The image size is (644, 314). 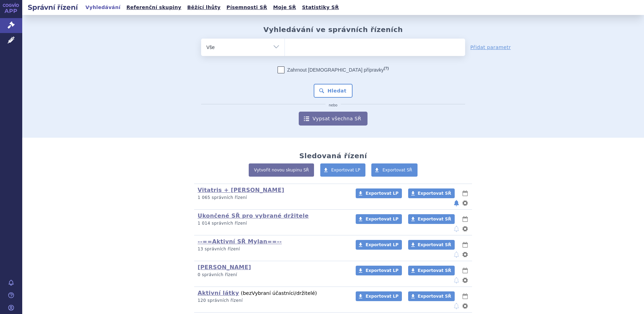 I want to click on p: 1 065 správních řízení, so click(x=272, y=198).